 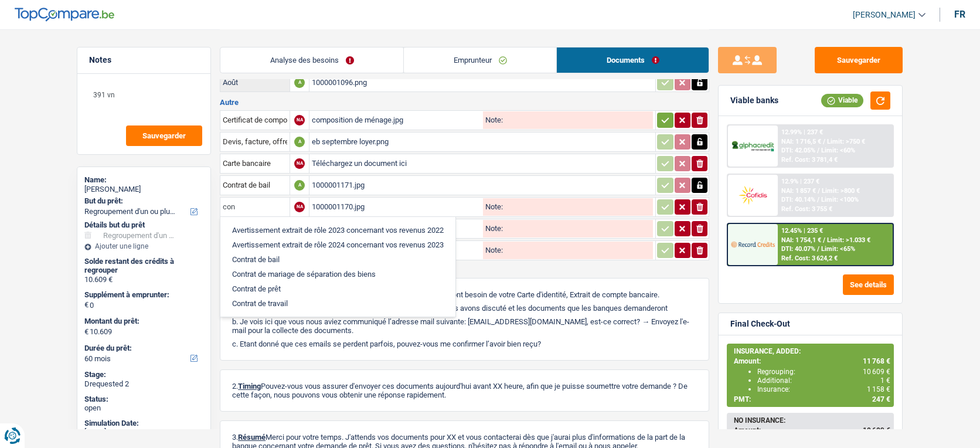 What do you see at coordinates (143, 225) in the screenshot?
I see `div: Détails but du prêt` at bounding box center [143, 225].